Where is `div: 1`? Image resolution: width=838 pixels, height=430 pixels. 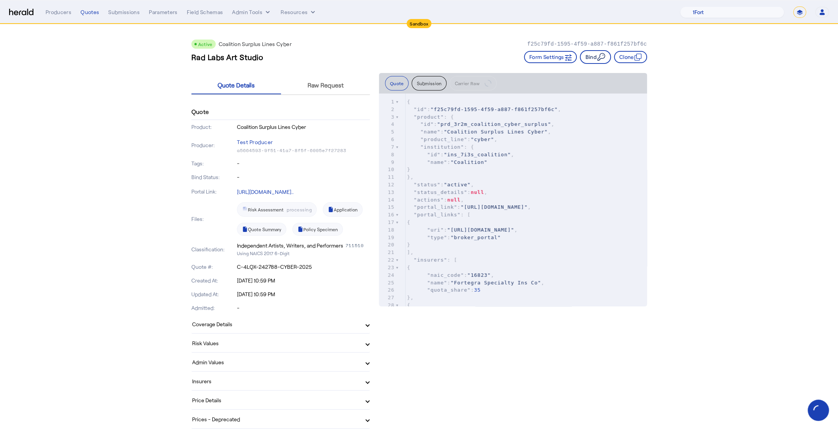 div: 1 is located at coordinates (387, 102).